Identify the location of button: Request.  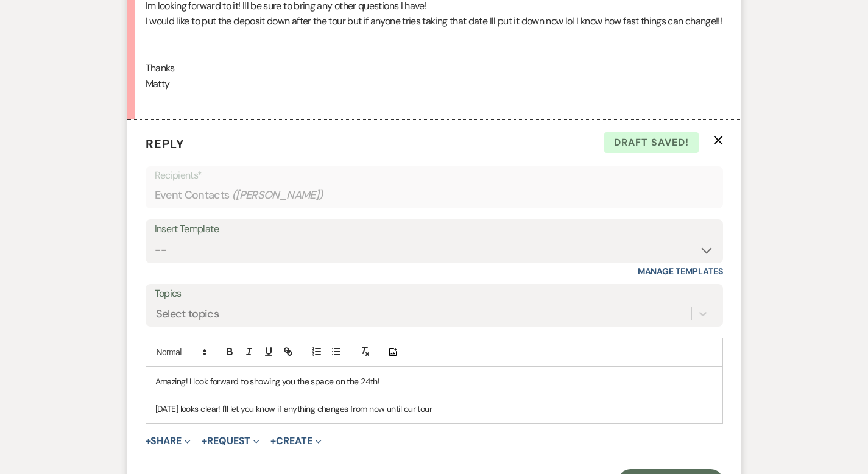
(230, 441).